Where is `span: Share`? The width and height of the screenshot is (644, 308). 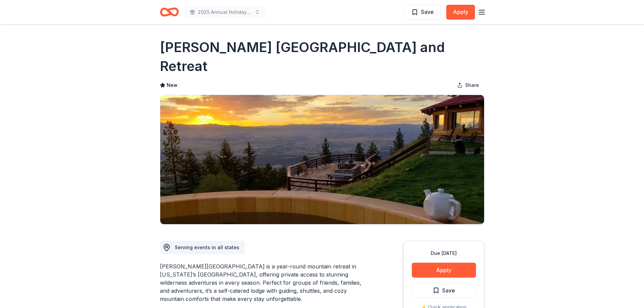
span: Share is located at coordinates (472, 85).